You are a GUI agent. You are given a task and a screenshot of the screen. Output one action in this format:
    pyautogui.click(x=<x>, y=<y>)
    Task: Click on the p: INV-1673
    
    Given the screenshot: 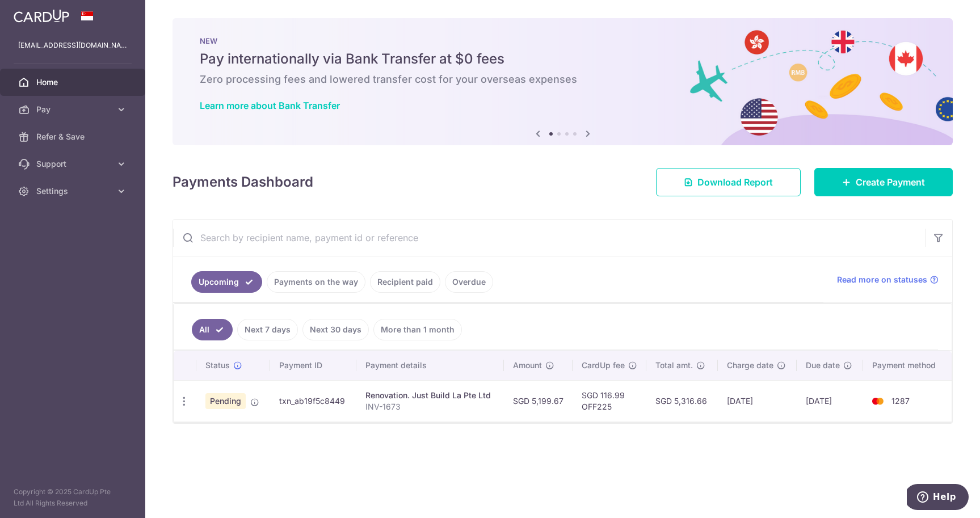 What is the action you would take?
    pyautogui.click(x=429, y=407)
    